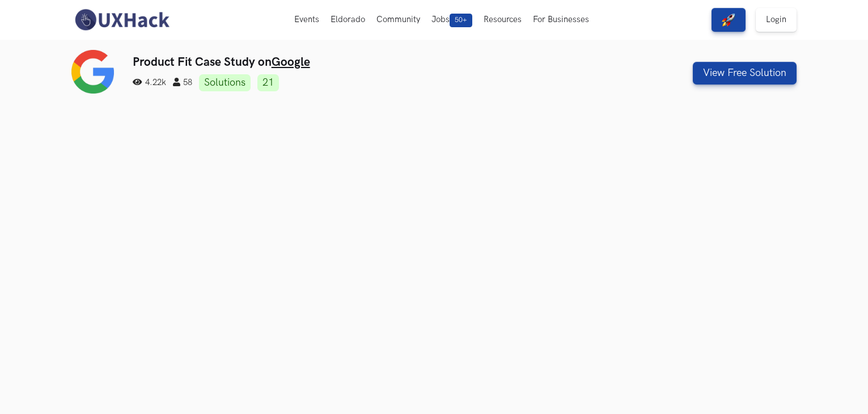 The image size is (868, 414). I want to click on span: 50+, so click(461, 20).